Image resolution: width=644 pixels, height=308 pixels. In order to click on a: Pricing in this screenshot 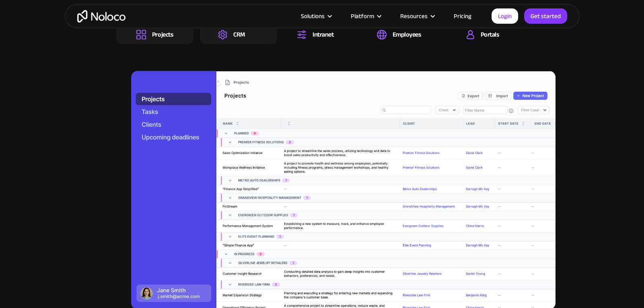, I will do `click(463, 16)`.